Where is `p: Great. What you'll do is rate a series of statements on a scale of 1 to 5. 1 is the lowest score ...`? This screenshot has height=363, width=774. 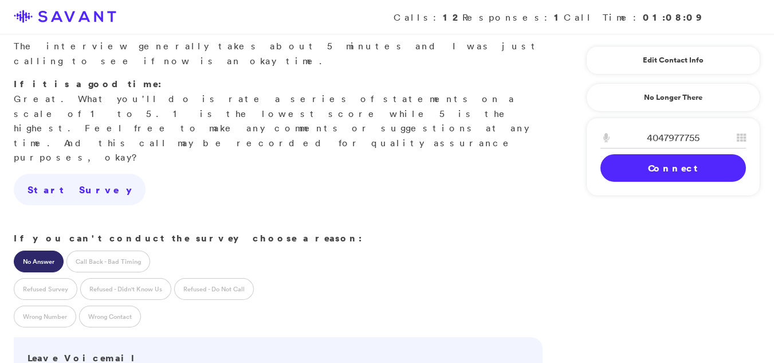
p: Great. What you'll do is rate a series of statements on a scale of 1 to 5. 1 is the lowest score ... is located at coordinates (278, 121).